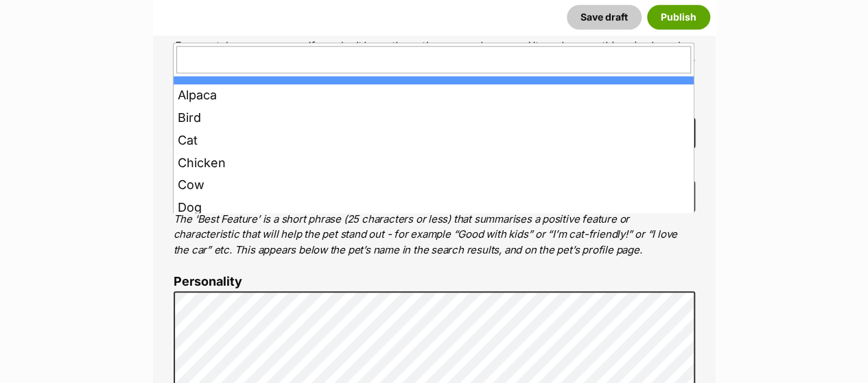 This screenshot has height=383, width=868. What do you see at coordinates (679, 17) in the screenshot?
I see `button: Publish` at bounding box center [679, 17].